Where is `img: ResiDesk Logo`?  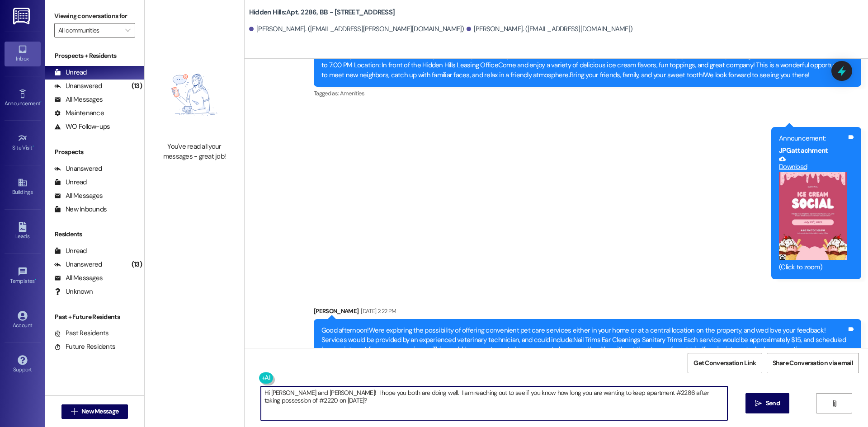 img: ResiDesk Logo is located at coordinates (22, 16).